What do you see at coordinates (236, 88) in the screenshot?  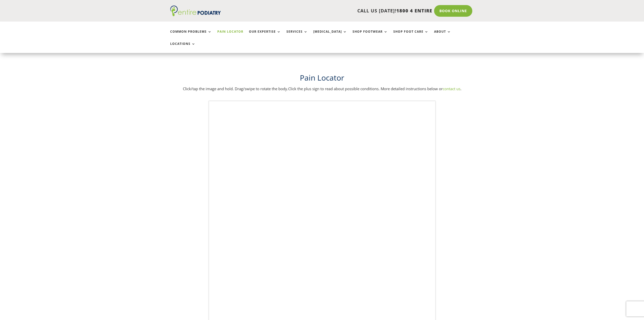 I see `span: Click/tap the image and hold. Drag/swipe to rotate the body.` at bounding box center [236, 88].